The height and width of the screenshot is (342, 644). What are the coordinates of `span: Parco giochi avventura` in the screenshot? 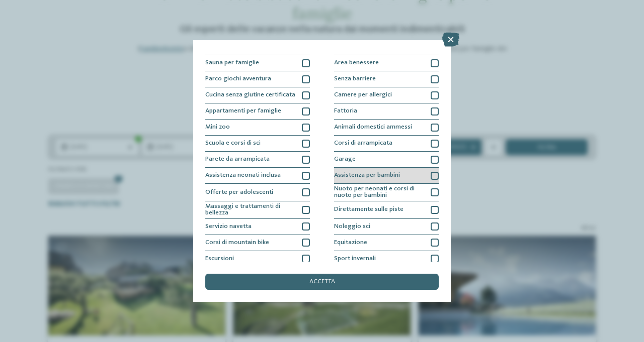 It's located at (238, 79).